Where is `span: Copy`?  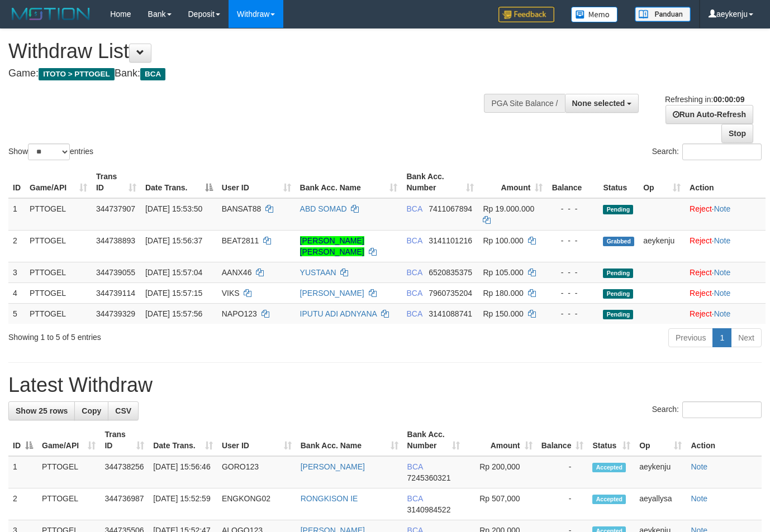 span: Copy is located at coordinates (91, 411).